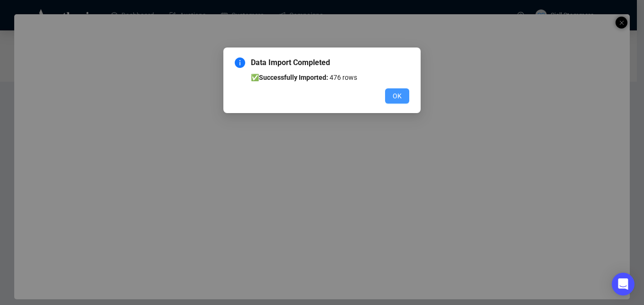 This screenshot has width=644, height=305. I want to click on li: ✅ 476 rows, so click(330, 77).